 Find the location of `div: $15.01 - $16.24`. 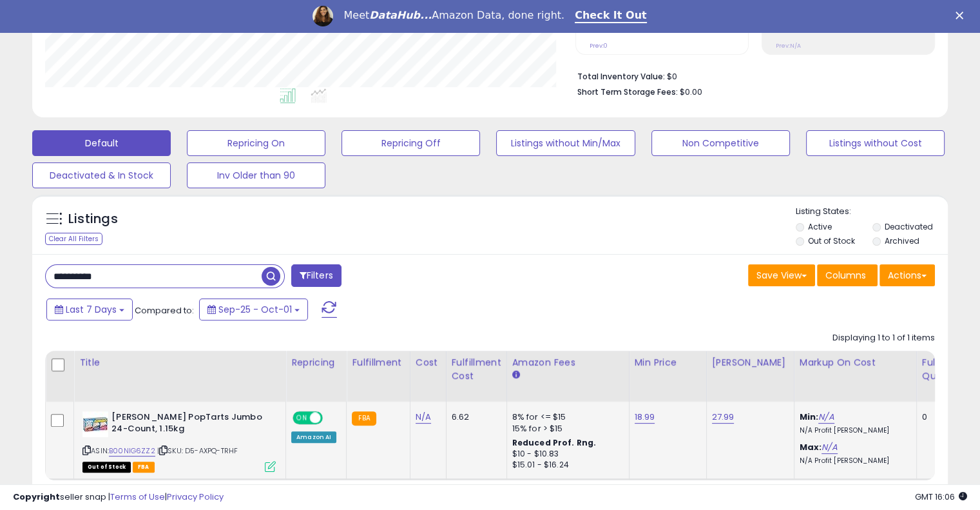

div: $15.01 - $16.24 is located at coordinates (566, 465).